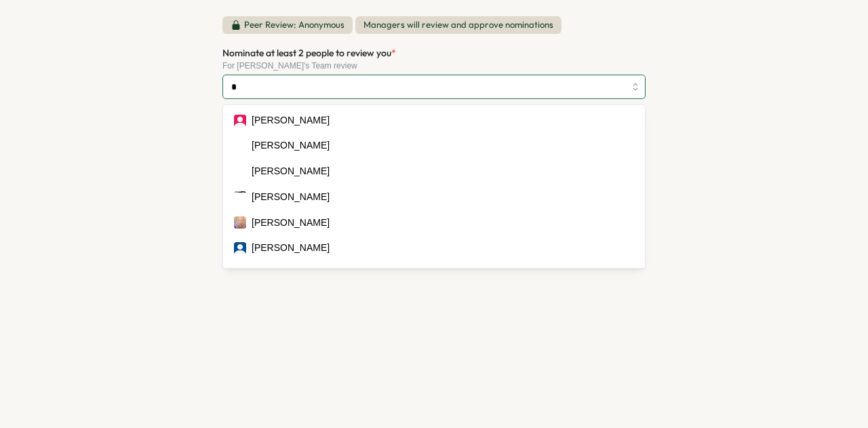 The width and height of the screenshot is (868, 428). Describe the element at coordinates (240, 146) in the screenshot. I see `img: Nicolas Coimbra Peroto` at that location.